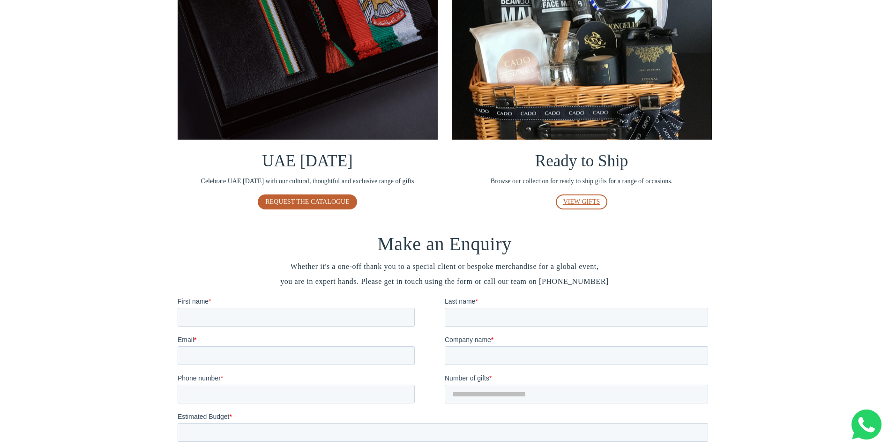 The width and height of the screenshot is (889, 447). I want to click on span: REQUEST THE CATALOGUE, so click(307, 202).